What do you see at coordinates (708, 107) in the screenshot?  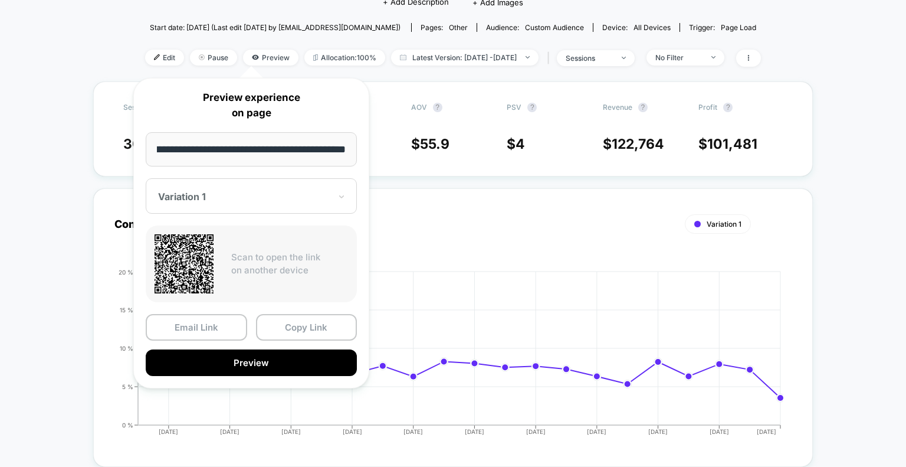 I see `span: Profit` at bounding box center [708, 107].